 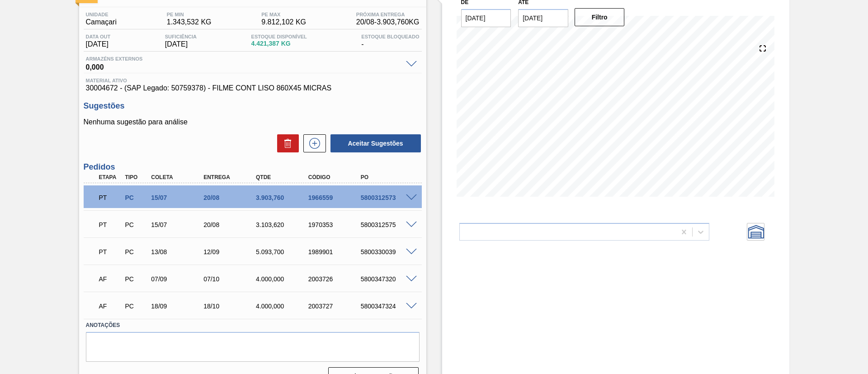 I want to click on span: 9.812,102 KG, so click(x=283, y=22).